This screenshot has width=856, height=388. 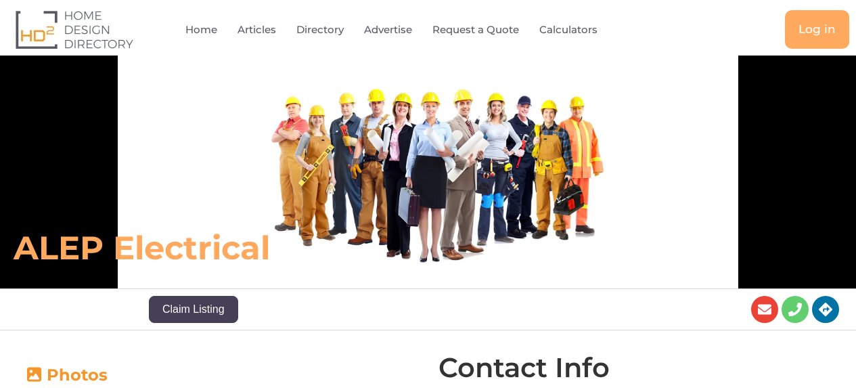 What do you see at coordinates (816, 29) in the screenshot?
I see `a: Log in` at bounding box center [816, 29].